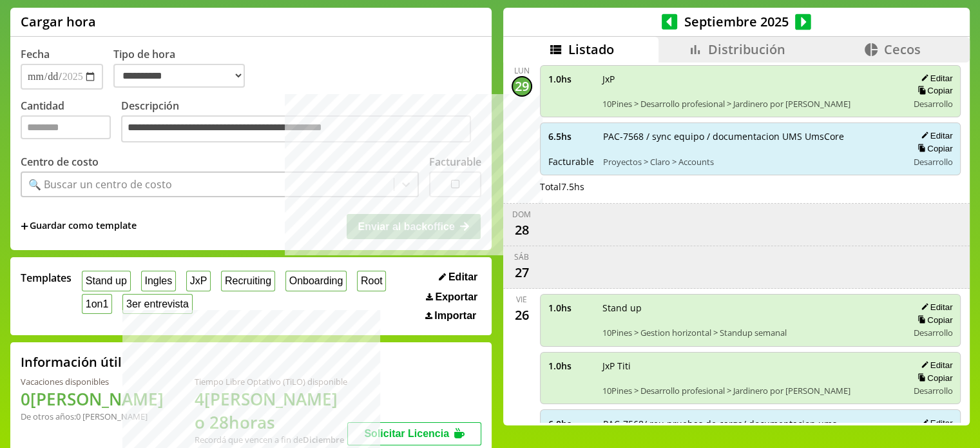 The image size is (980, 448). I want to click on button: Recruiting, so click(248, 280).